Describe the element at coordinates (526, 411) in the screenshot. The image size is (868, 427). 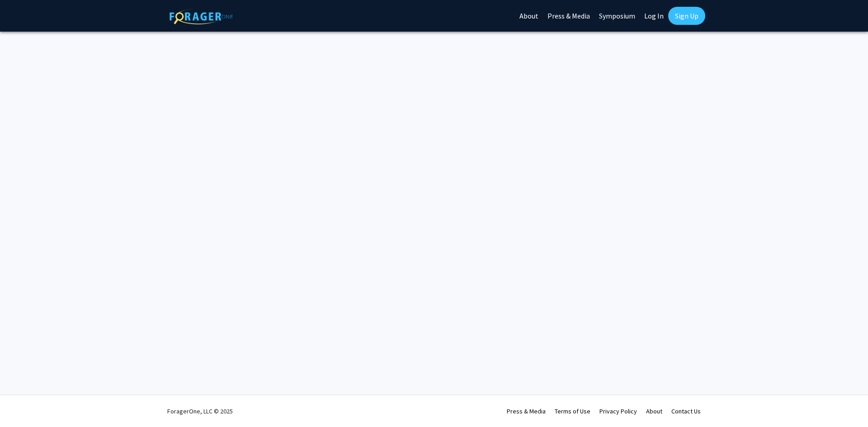
I see `a: Press & Media` at that location.